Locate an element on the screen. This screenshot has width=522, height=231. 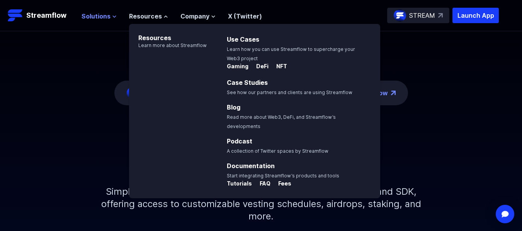
img: top-right-arrow.svg is located at coordinates (440, 15).